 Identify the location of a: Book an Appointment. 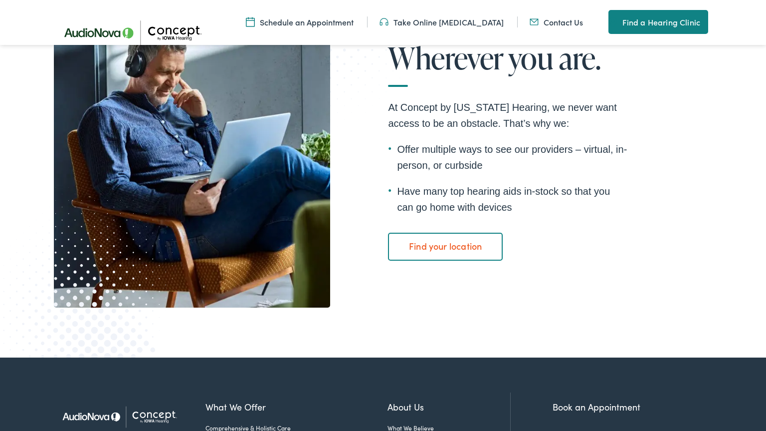
(597, 406).